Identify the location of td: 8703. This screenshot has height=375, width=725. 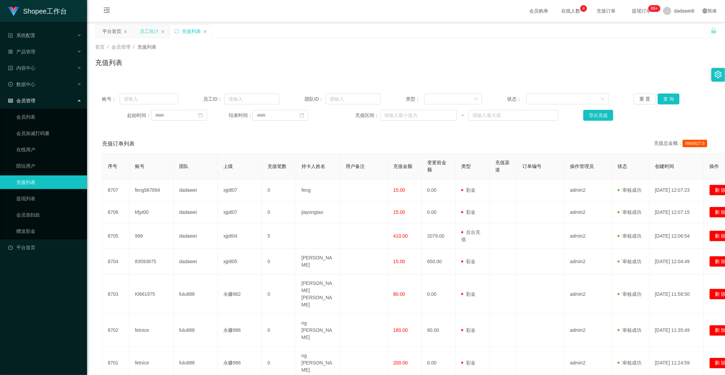
(116, 294).